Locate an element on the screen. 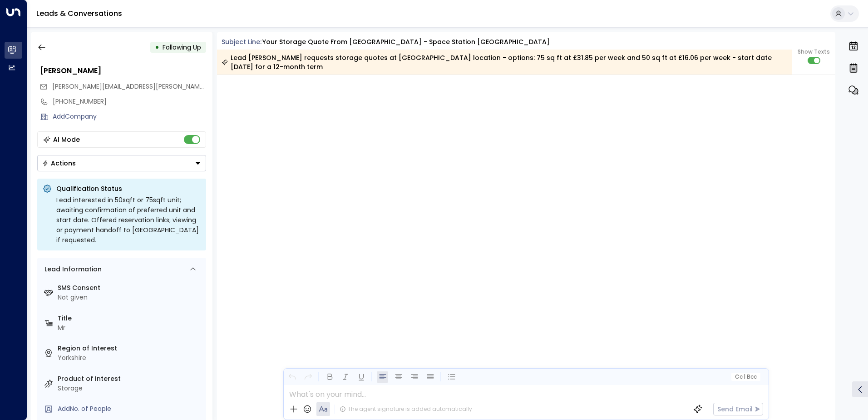  a: Leads & Conversations is located at coordinates (79, 13).